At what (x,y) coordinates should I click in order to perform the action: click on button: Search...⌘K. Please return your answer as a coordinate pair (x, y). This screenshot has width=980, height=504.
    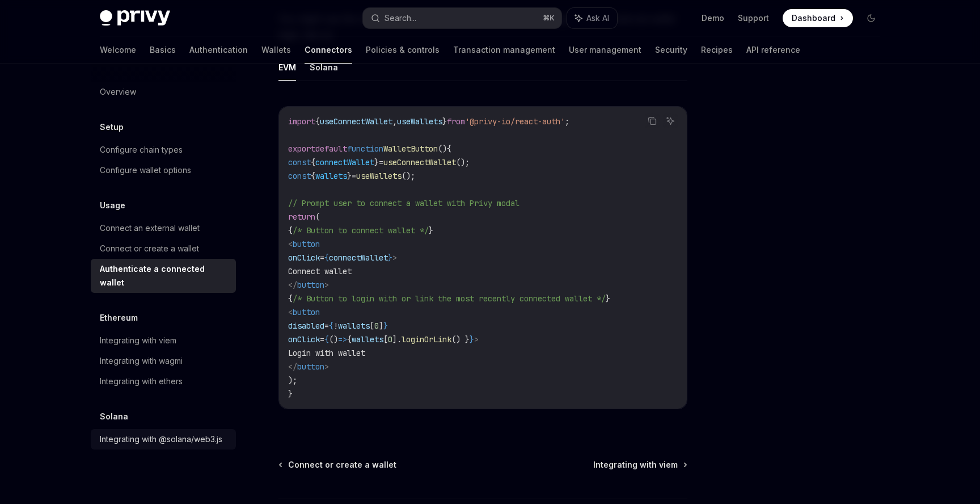
    Looking at the image, I should click on (463, 18).